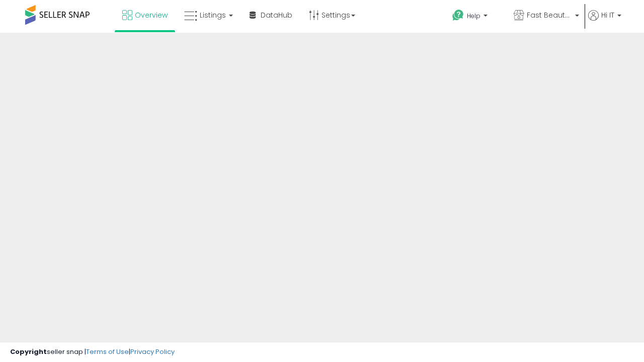 The width and height of the screenshot is (644, 362). What do you see at coordinates (608, 15) in the screenshot?
I see `span: Hi IT` at bounding box center [608, 15].